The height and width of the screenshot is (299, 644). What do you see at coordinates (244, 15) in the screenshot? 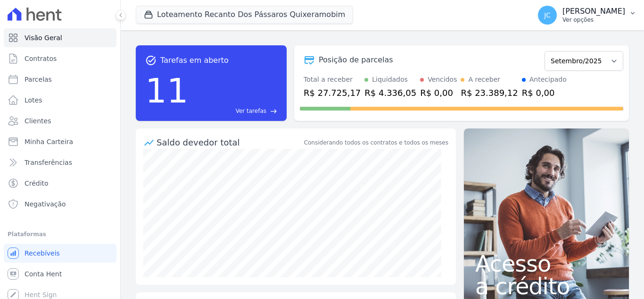
I see `button: Loteamento Recanto Dos Pássaros Quixeramobim` at bounding box center [244, 15].